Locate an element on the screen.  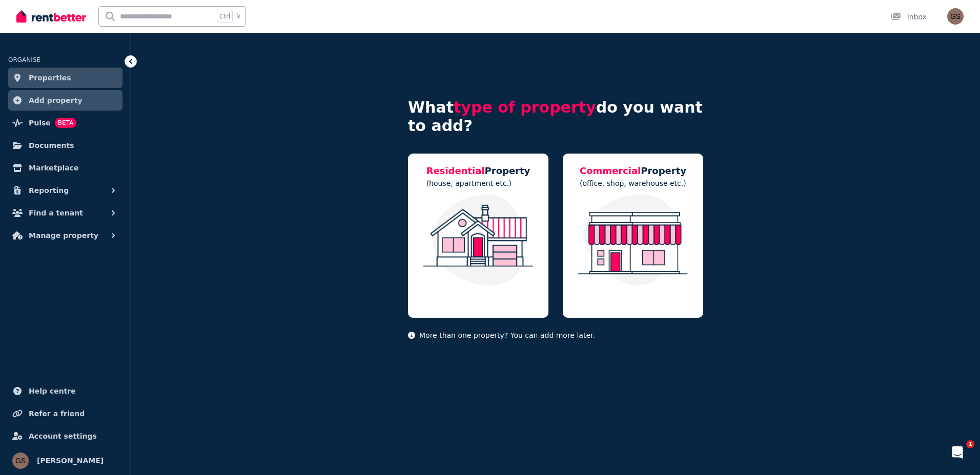
img: RentBetter is located at coordinates (51, 17).